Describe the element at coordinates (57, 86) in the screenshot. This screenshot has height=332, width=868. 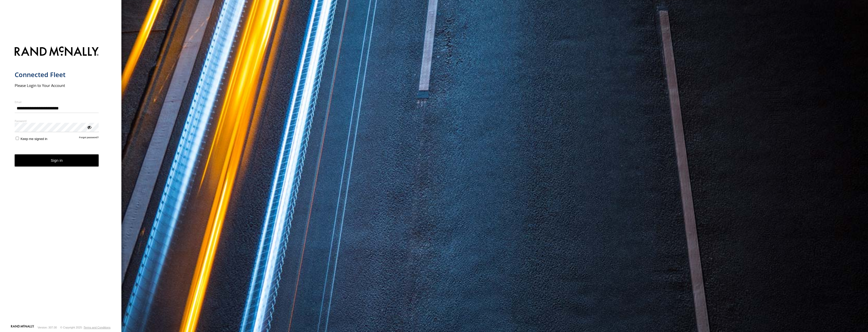
I see `h2: Please Login to Your Account` at that location.